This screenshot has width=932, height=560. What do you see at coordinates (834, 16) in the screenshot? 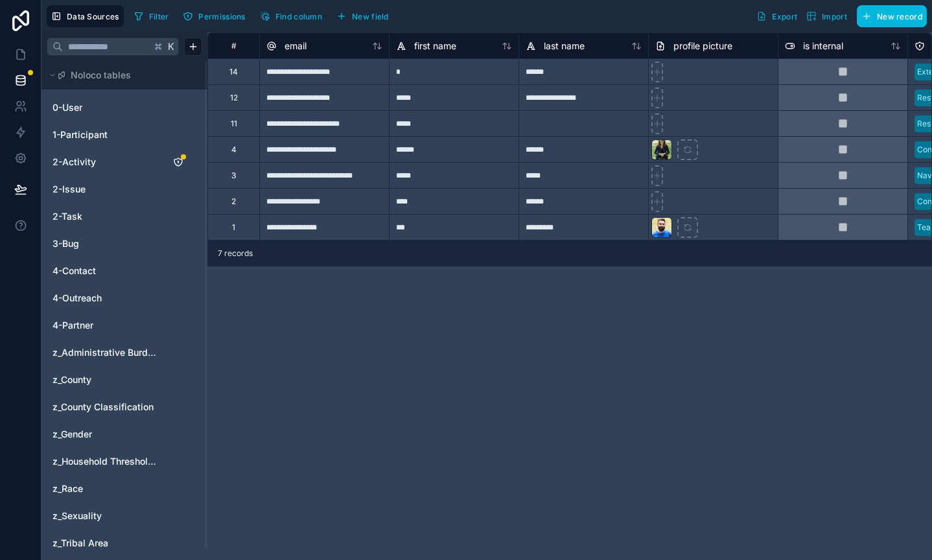
I see `span: Import` at bounding box center [834, 16].